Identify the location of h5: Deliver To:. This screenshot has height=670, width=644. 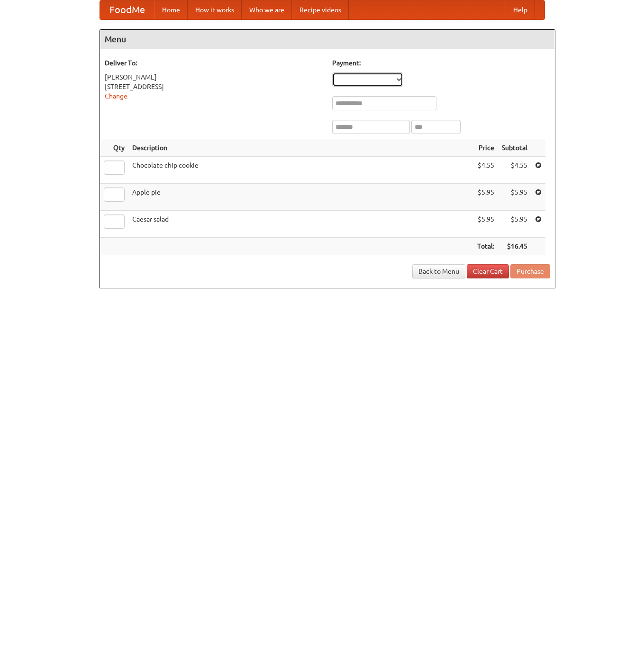
(213, 63).